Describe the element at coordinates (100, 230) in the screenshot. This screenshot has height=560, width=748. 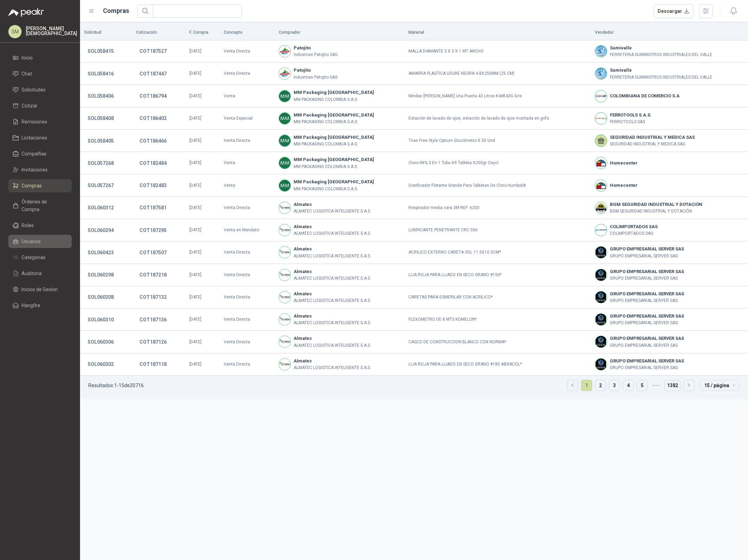
I see `button: SOL060294` at that location.